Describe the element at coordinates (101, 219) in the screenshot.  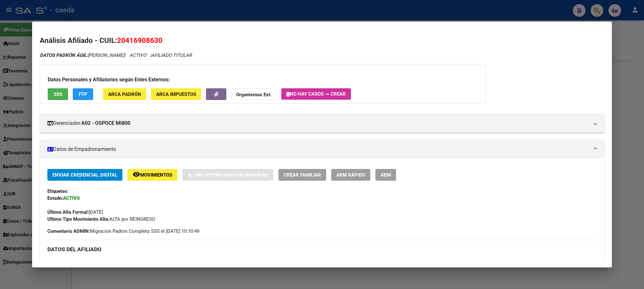
I see `span: ALTA por REINGRESO` at that location.